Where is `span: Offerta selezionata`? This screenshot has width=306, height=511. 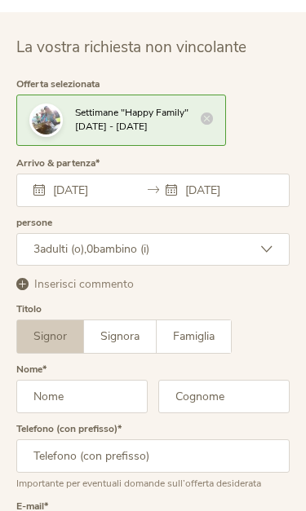
span: Offerta selezionata is located at coordinates (58, 84).